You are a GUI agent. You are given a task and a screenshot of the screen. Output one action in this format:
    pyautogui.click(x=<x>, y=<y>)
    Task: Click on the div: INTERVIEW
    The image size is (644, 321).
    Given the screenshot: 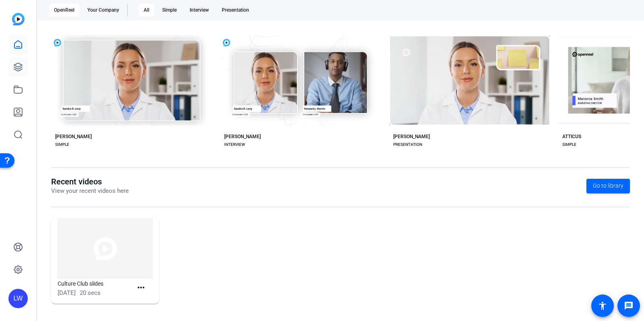 What is the action you would take?
    pyautogui.click(x=235, y=145)
    